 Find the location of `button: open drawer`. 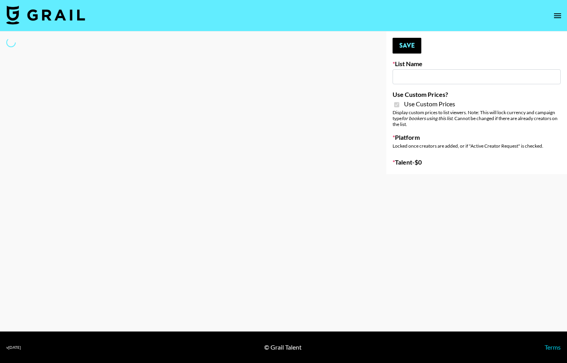

button: open drawer is located at coordinates (557, 16).